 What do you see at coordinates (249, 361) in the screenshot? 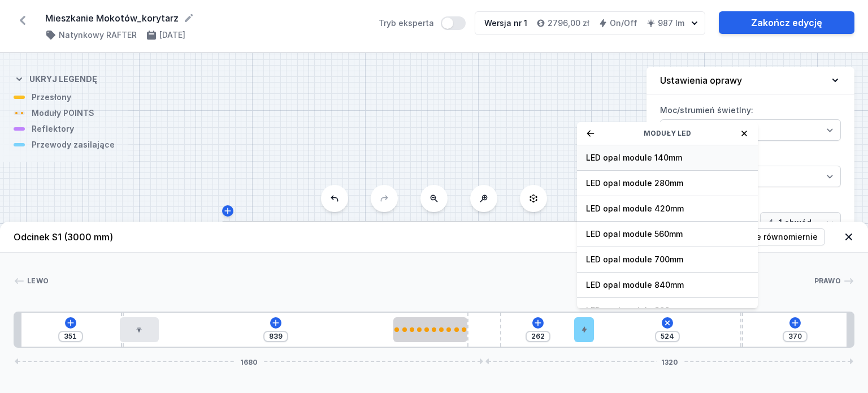
I see `span: 1680` at bounding box center [249, 361].